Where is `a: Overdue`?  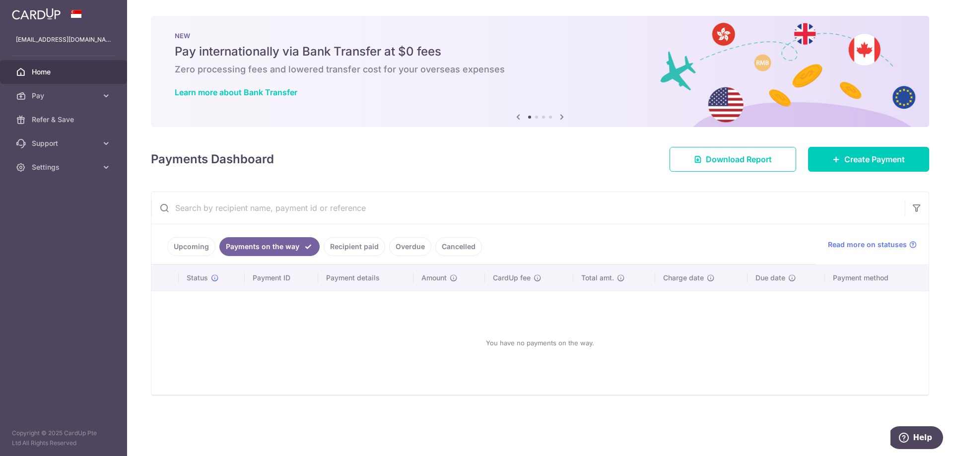
a: Overdue is located at coordinates (410, 247).